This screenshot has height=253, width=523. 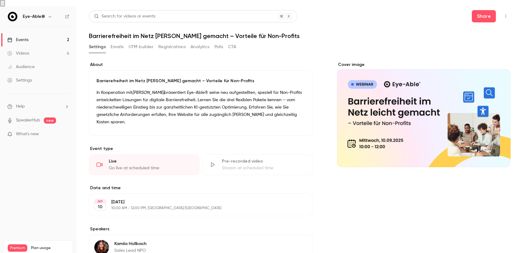 What do you see at coordinates (28, 120) in the screenshot?
I see `a: SpeakerHub` at bounding box center [28, 120].